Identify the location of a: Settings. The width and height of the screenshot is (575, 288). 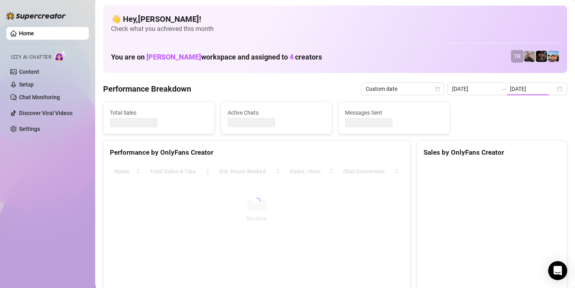
(29, 129).